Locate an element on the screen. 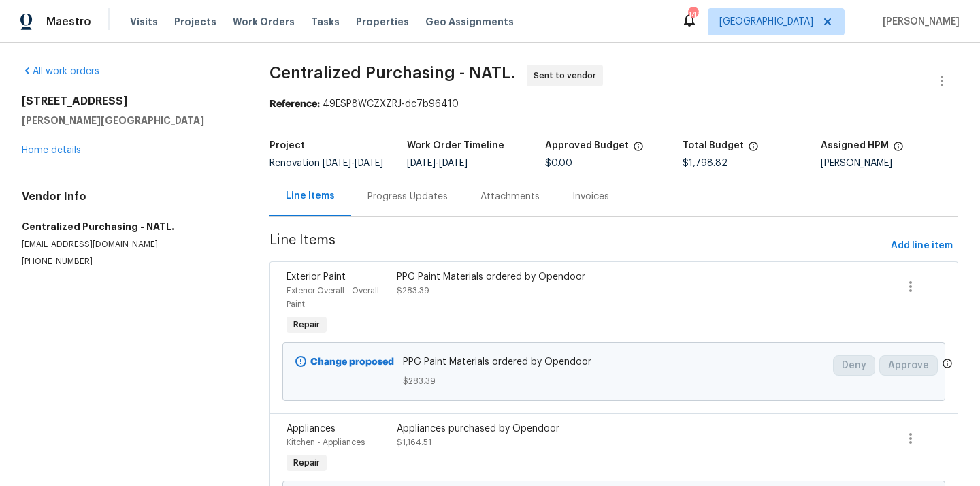 The width and height of the screenshot is (980, 486). span: Renovation is located at coordinates (326, 163).